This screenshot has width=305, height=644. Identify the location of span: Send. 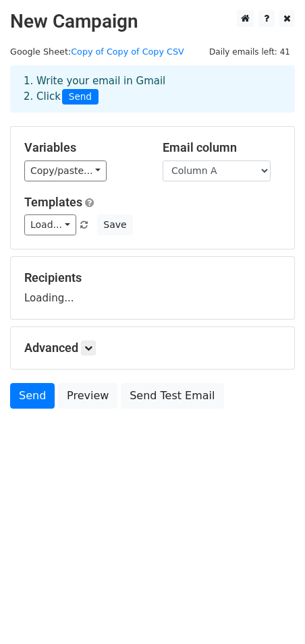
(80, 97).